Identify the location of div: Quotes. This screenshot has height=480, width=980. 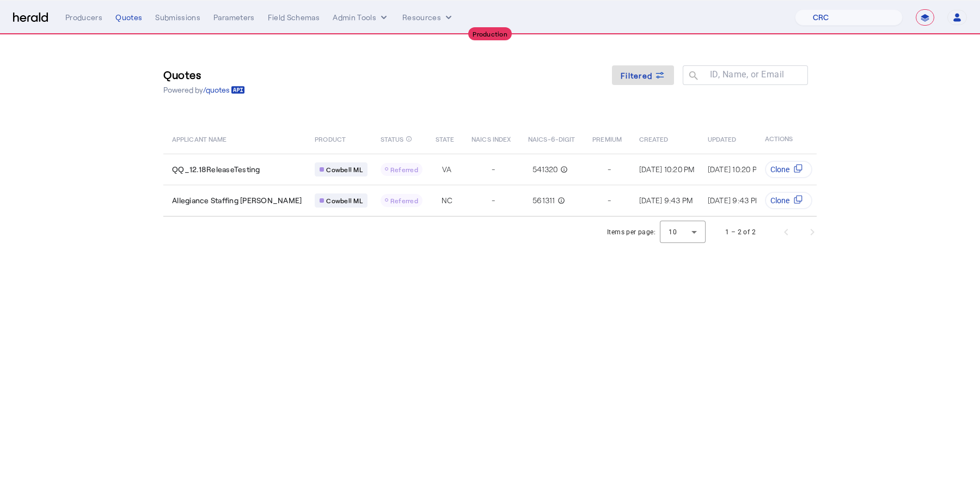
(128, 18).